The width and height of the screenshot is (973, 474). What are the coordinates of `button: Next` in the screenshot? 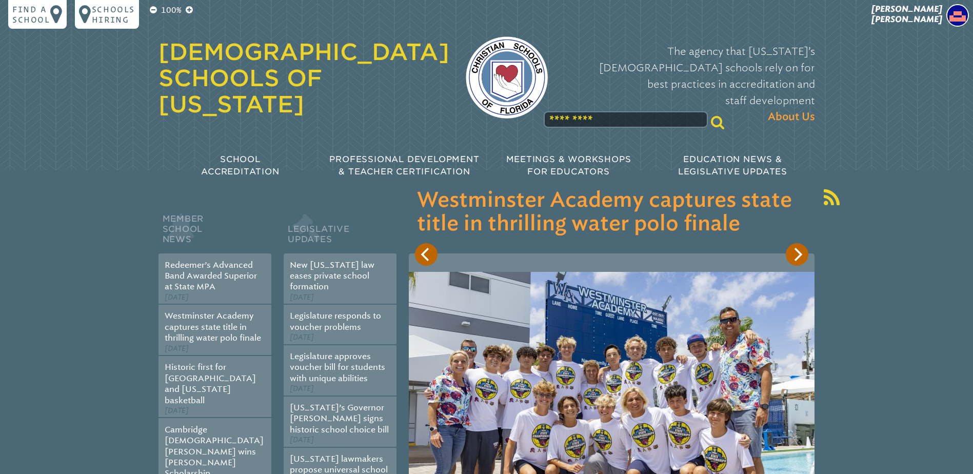 It's located at (797, 254).